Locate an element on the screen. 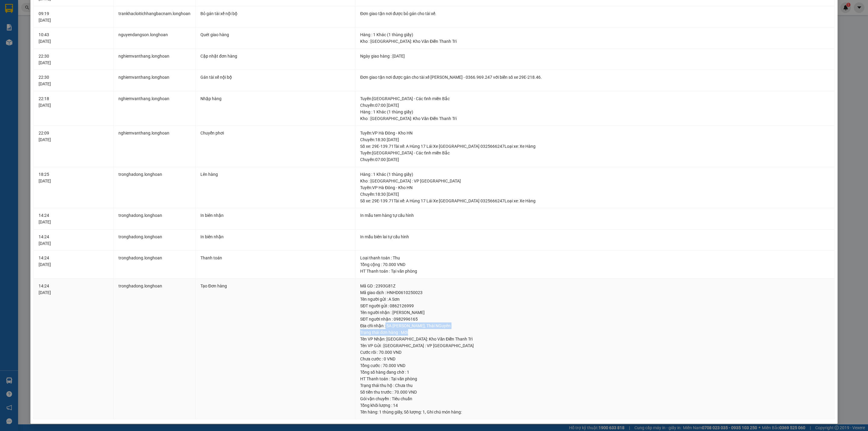 The image size is (868, 431). div: Trạng thái đơn hàng : Mới is located at coordinates (595, 332).